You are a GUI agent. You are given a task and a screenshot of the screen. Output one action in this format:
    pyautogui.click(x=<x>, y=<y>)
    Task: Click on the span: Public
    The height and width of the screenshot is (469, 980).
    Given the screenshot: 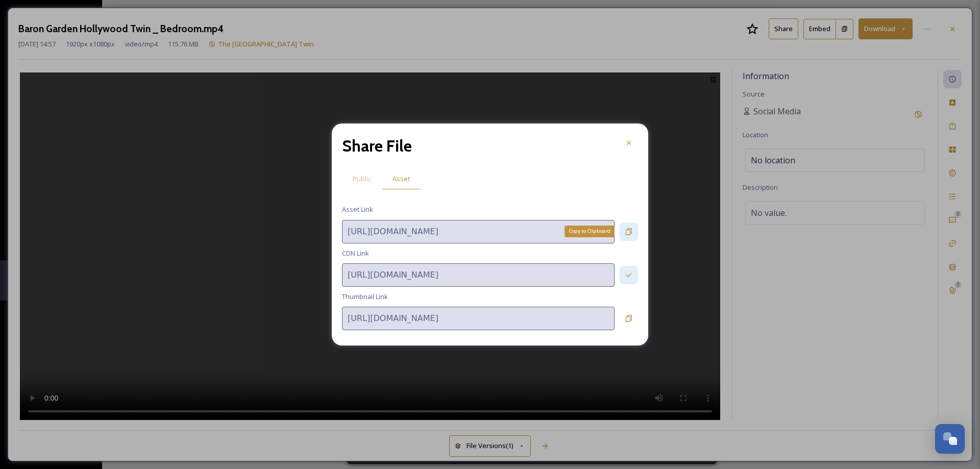 What is the action you would take?
    pyautogui.click(x=362, y=179)
    